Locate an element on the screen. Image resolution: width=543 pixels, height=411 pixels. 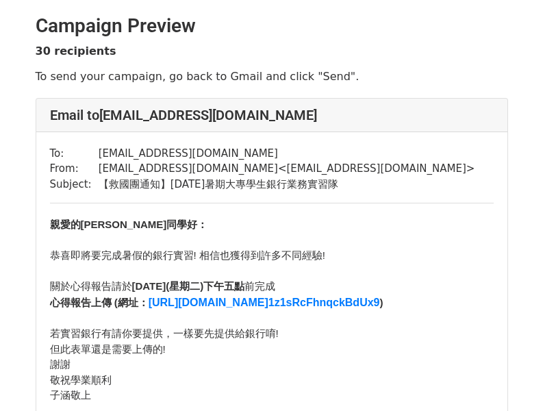
font: 心得報告上傳 (網址： ) is located at coordinates (216, 302).